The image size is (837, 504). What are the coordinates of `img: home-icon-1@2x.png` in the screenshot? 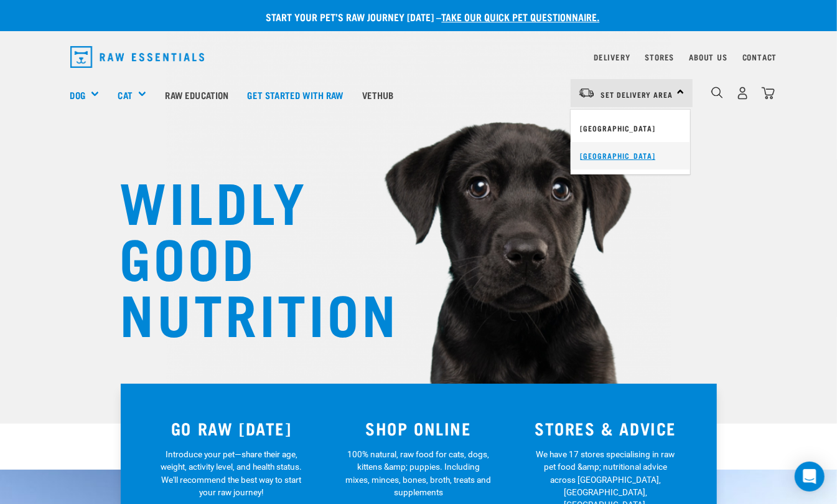 It's located at (717, 92).